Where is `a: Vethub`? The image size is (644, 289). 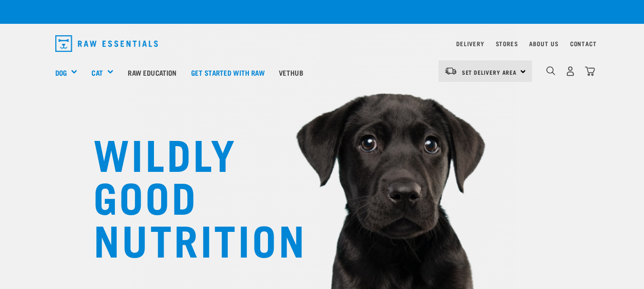
a: Vethub is located at coordinates (291, 72).